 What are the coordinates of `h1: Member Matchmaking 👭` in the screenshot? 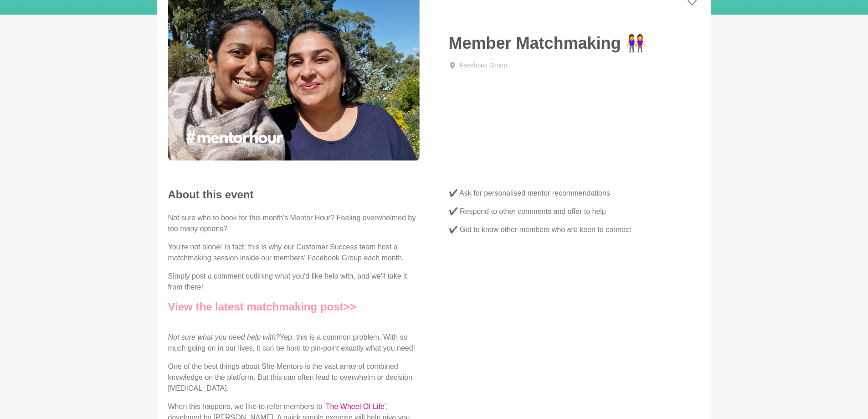 It's located at (574, 43).